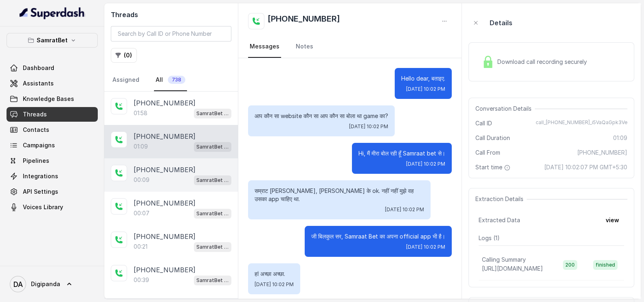 Image resolution: width=644 pixels, height=302 pixels. What do you see at coordinates (52, 40) in the screenshot?
I see `p: SamratBet` at bounding box center [52, 40].